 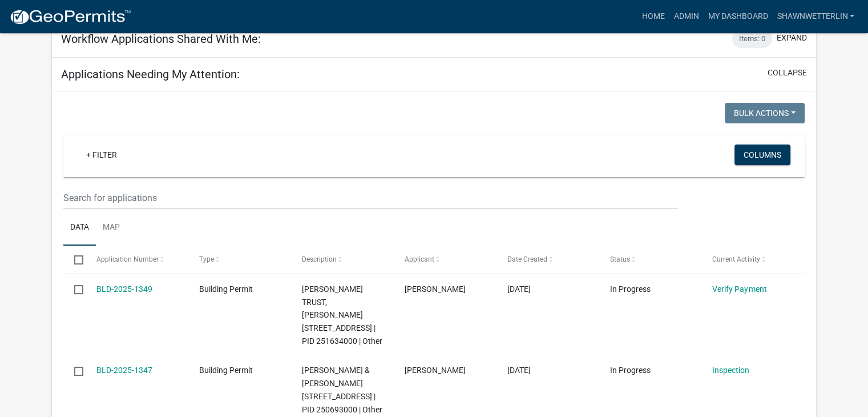 I want to click on button: Bulk Actions, so click(x=765, y=113).